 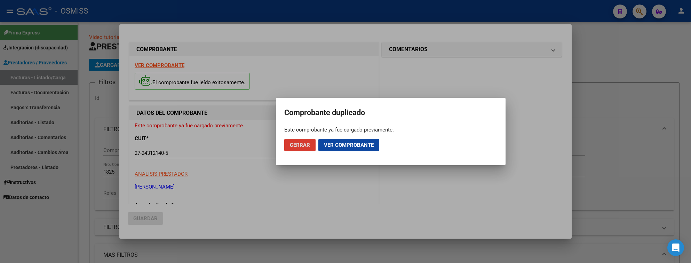 What do you see at coordinates (391, 130) in the screenshot?
I see `div: Este comprobante ya fue cargado previamente.` at bounding box center [391, 130].